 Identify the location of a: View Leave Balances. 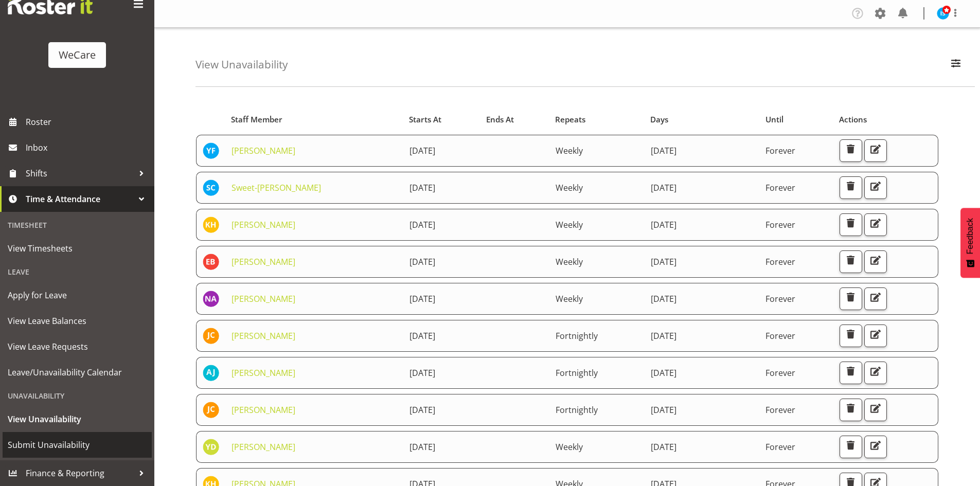
(77, 321).